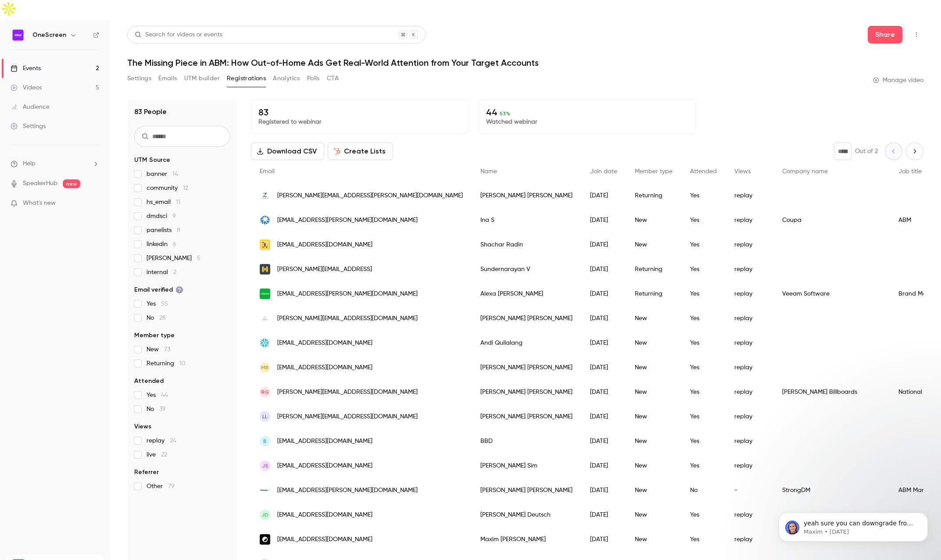 The image size is (941, 560). What do you see at coordinates (95, 37) in the screenshot?
I see `p: Message from Maxim, sent 3w ago` at bounding box center [95, 37].